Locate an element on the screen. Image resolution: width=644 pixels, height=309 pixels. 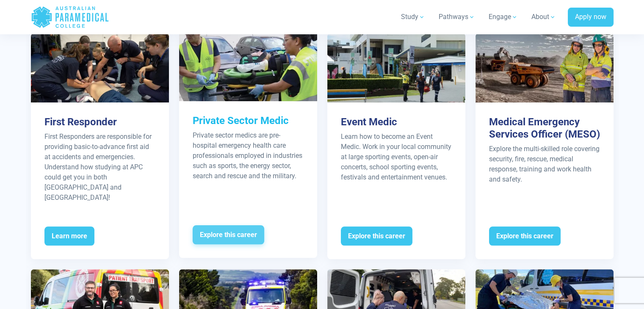
div: Explore the multi-skilled role covering security, fire, rescue, medical response, training and wo... is located at coordinates (545, 165).